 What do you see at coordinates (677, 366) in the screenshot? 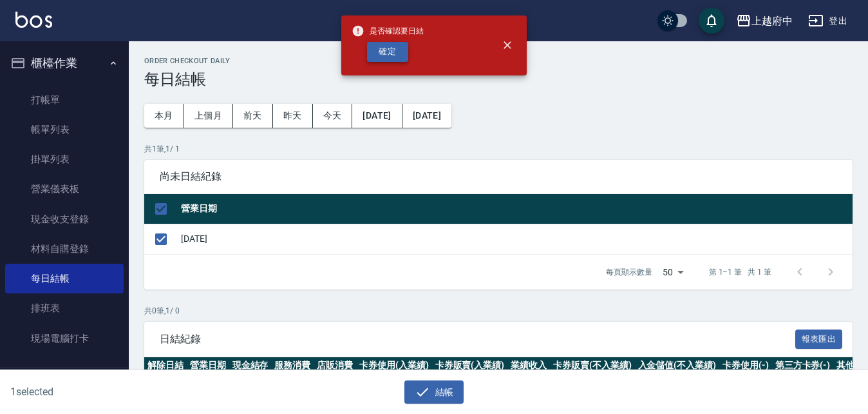
I see `th: 入金儲值(不入業績)` at bounding box center [677, 366].